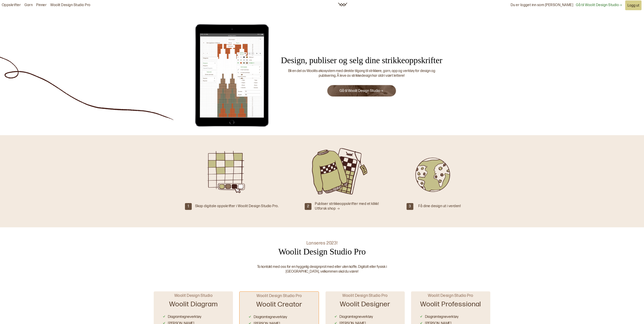  I want to click on div: Woolit Designer, so click(365, 305).